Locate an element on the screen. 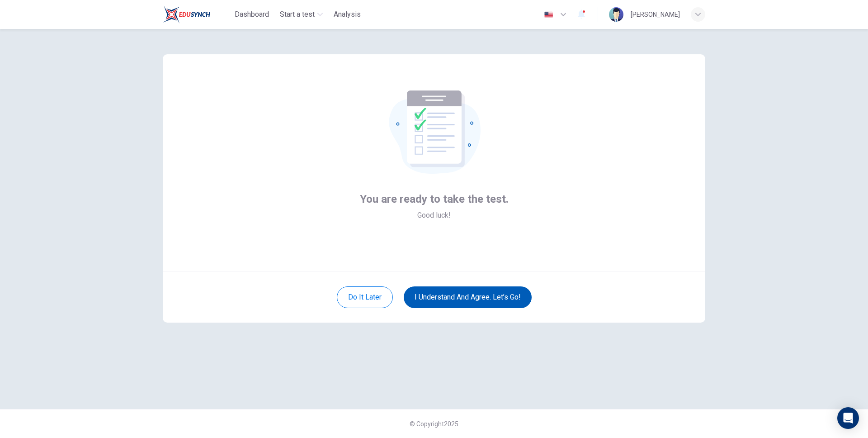  button: Start a test is located at coordinates (301, 14).